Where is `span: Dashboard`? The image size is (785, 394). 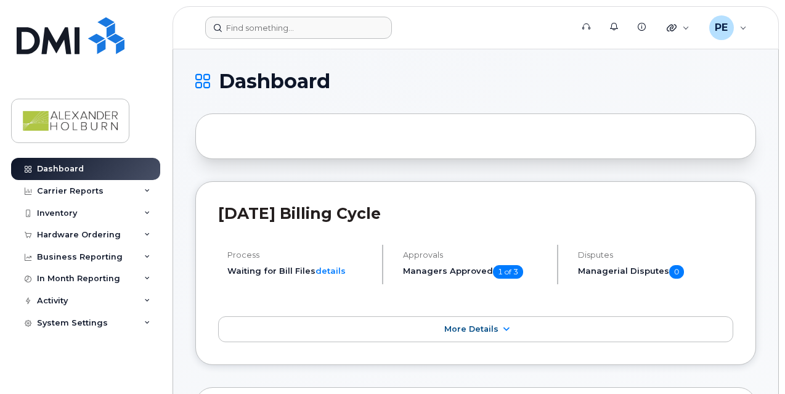
span: Dashboard is located at coordinates (274, 81).